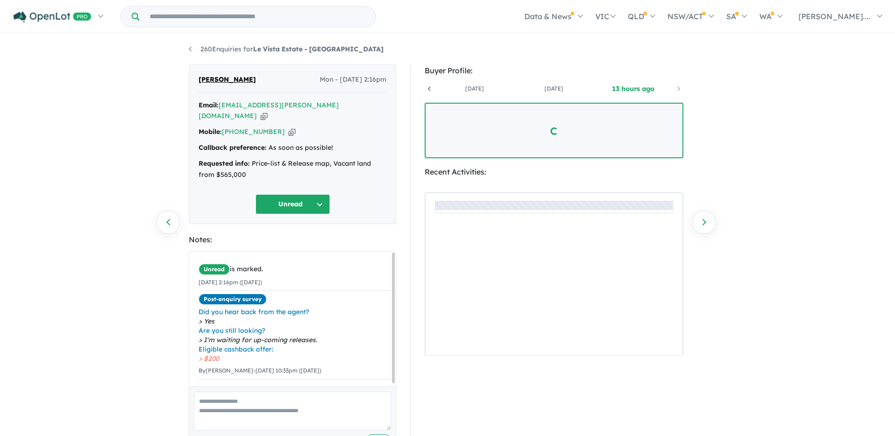 The width and height of the screenshot is (895, 436). Describe the element at coordinates (292, 169) in the screenshot. I see `div: Price-list & Release map, Vacant land from $565,000` at that location.